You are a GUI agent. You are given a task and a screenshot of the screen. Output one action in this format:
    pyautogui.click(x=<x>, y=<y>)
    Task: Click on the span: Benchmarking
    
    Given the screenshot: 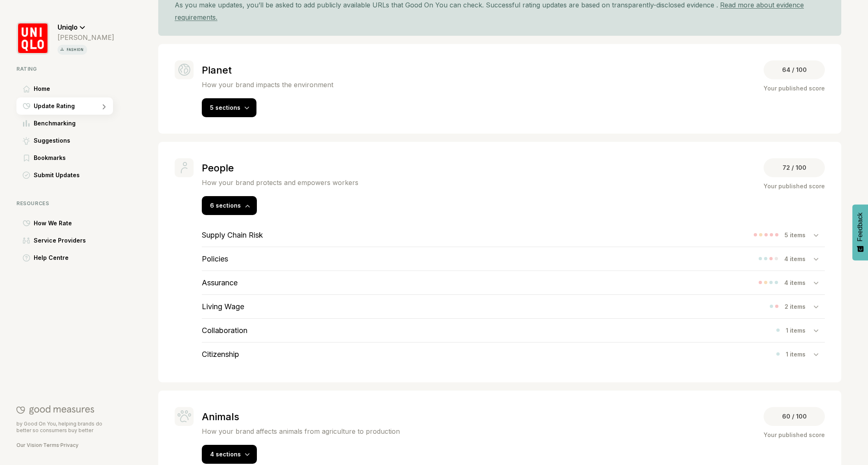 What is the action you would take?
    pyautogui.click(x=55, y=123)
    